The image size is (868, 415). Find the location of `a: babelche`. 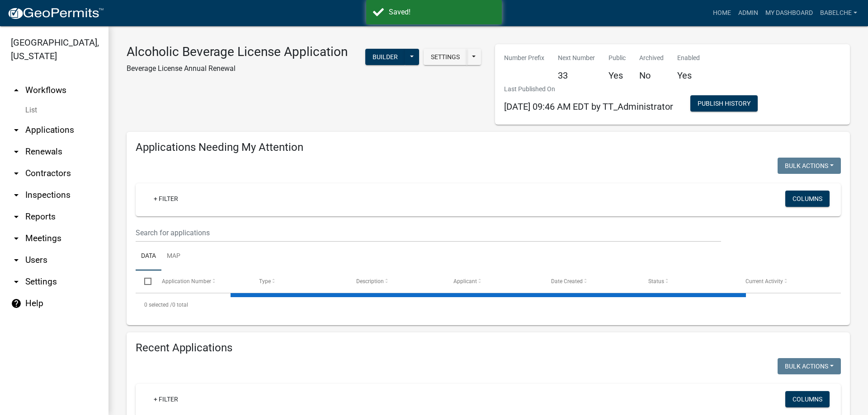

a: babelche is located at coordinates (839, 13).